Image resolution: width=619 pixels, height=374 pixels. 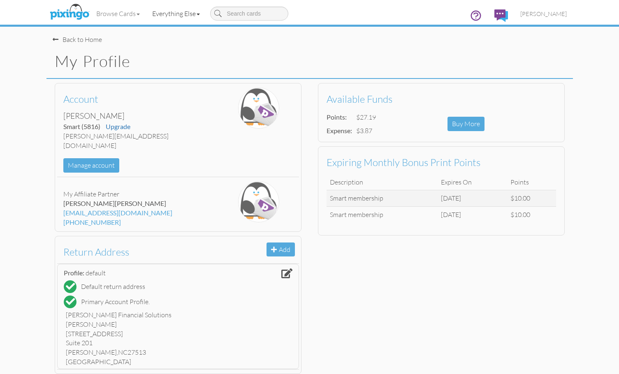 I want to click on strong: Points:, so click(x=337, y=117).